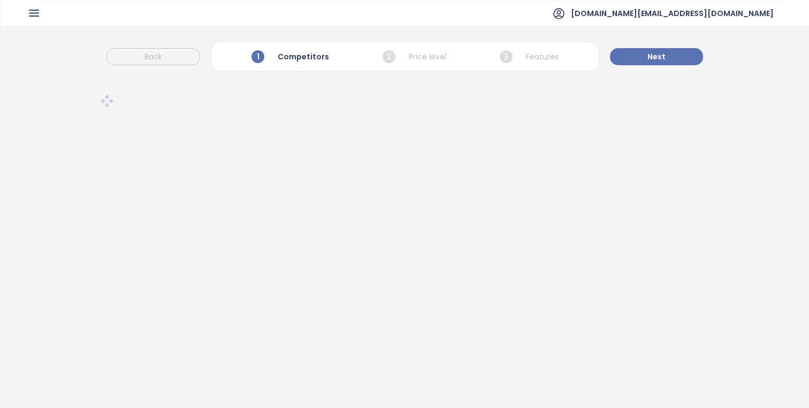 The image size is (809, 408). Describe the element at coordinates (506, 57) in the screenshot. I see `span: 3` at that location.